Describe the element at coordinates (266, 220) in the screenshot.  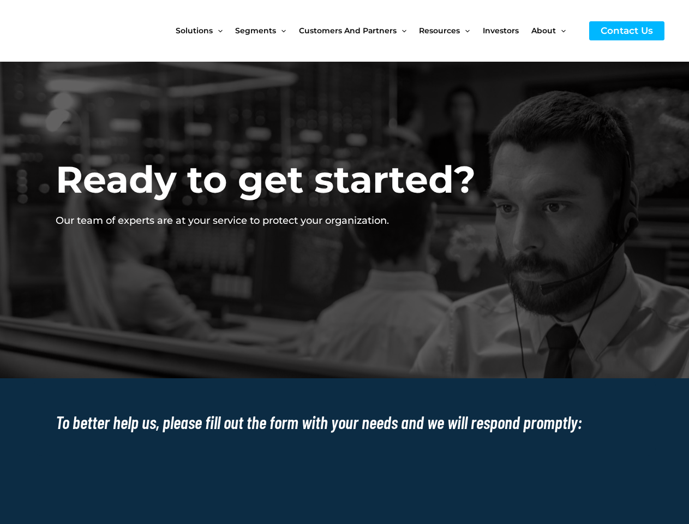
I see `p: Our team of experts are at your service to protect your organization.` at that location.